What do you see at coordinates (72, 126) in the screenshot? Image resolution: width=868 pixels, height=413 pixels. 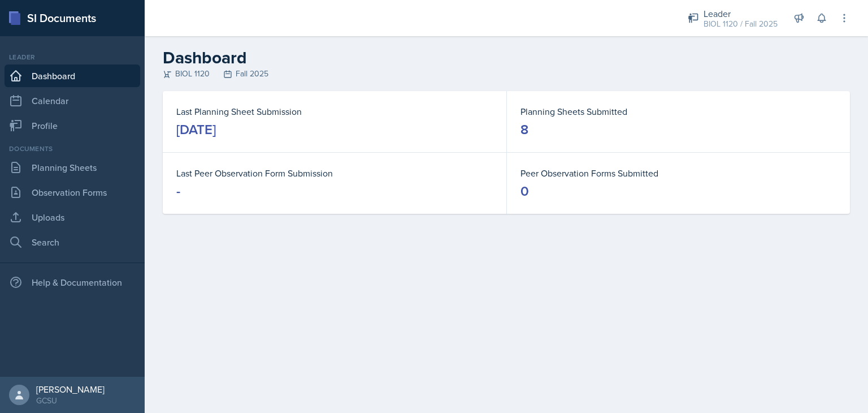 I see `a: Profile` at bounding box center [72, 126].